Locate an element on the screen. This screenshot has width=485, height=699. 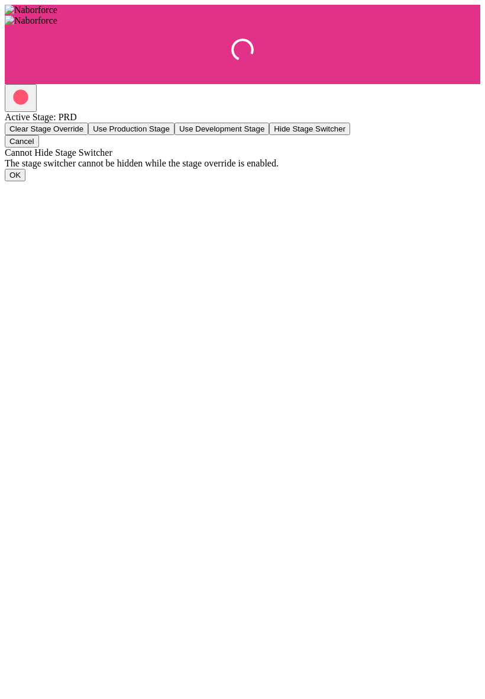
button: Hide Stage Switcher is located at coordinates (310, 128).